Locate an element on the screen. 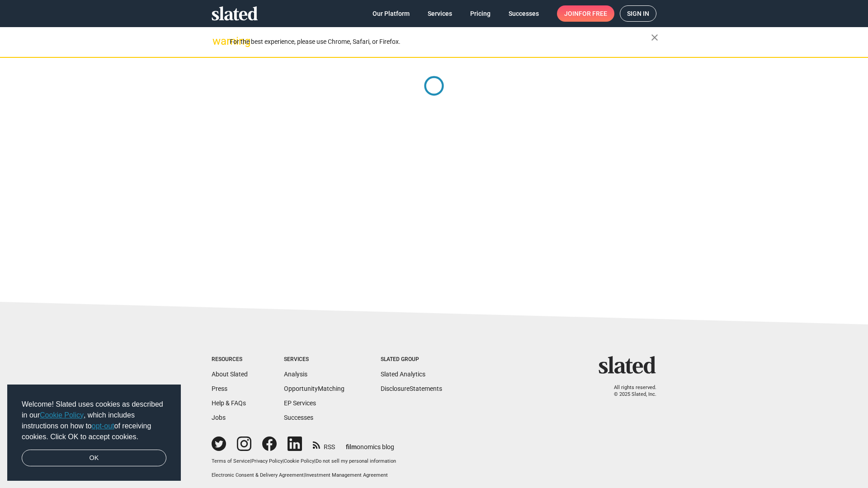 Image resolution: width=868 pixels, height=488 pixels. a: About Slated is located at coordinates (229, 374).